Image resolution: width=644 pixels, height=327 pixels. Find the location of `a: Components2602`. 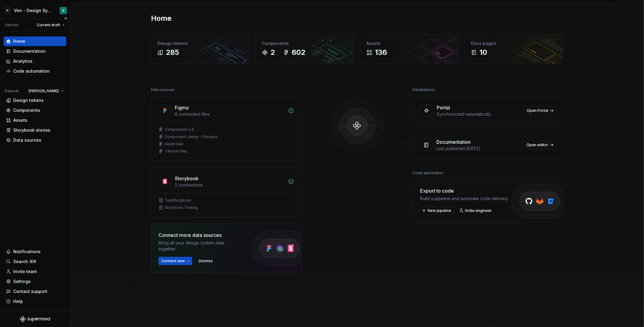

a: Components2602 is located at coordinates (305, 48).